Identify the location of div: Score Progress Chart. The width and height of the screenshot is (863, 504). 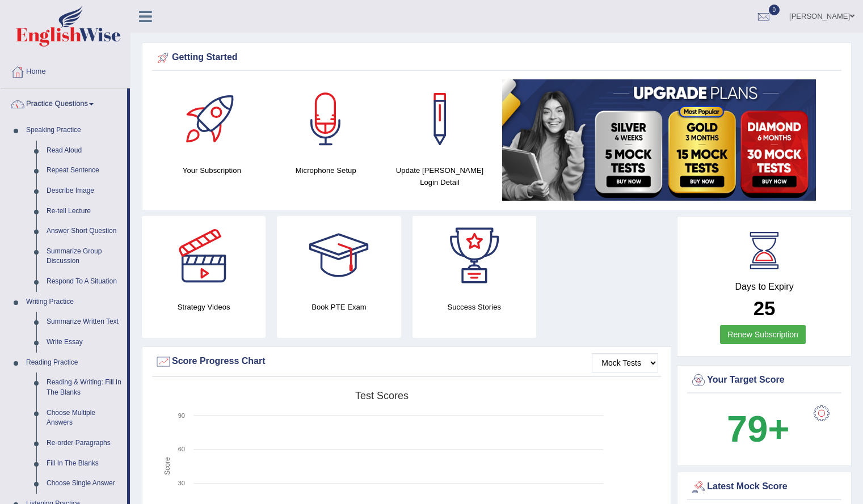
(406, 362).